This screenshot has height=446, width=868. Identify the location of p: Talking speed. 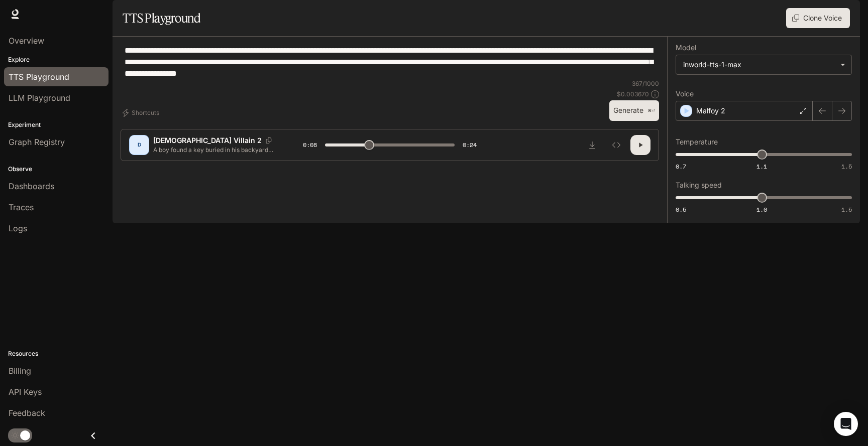
(698, 185).